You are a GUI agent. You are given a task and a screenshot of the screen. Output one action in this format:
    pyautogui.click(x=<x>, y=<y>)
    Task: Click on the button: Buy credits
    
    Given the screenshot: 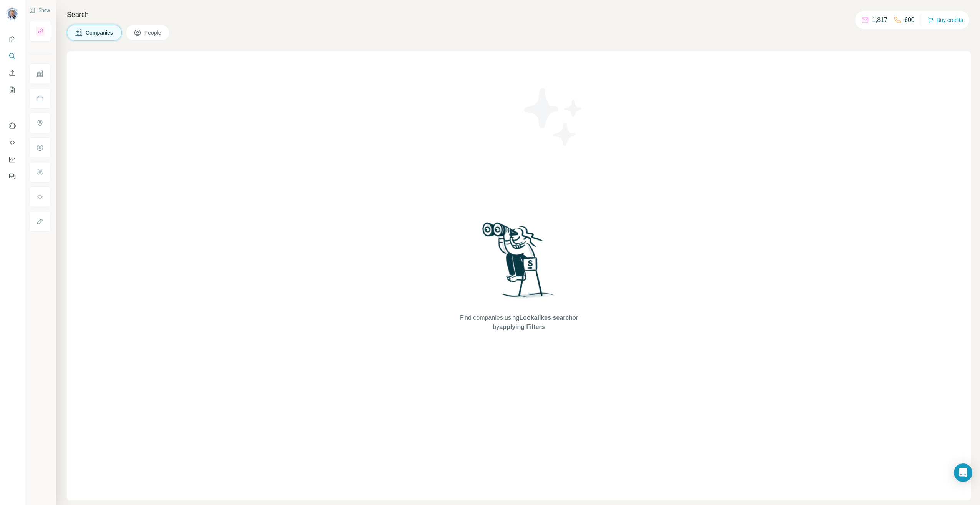 What is the action you would take?
    pyautogui.click(x=946, y=20)
    